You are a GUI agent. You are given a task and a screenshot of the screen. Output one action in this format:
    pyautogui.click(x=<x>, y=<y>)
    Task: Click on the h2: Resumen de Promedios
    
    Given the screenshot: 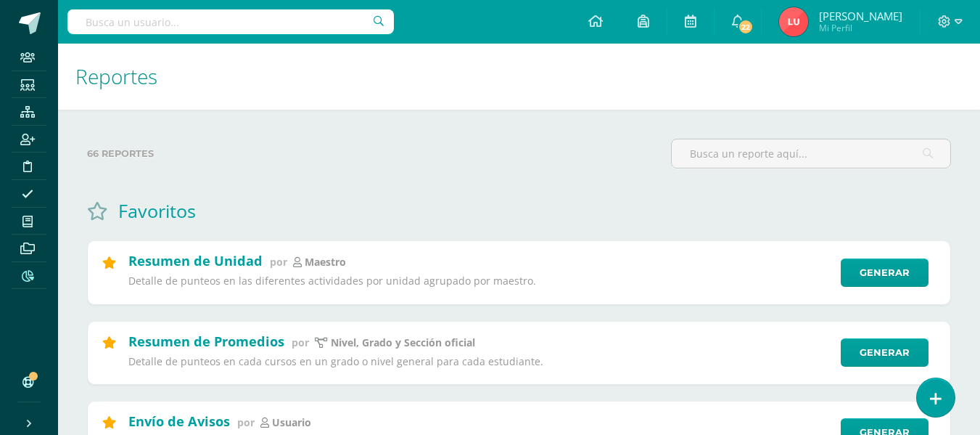 What is the action you would take?
    pyautogui.click(x=206, y=341)
    